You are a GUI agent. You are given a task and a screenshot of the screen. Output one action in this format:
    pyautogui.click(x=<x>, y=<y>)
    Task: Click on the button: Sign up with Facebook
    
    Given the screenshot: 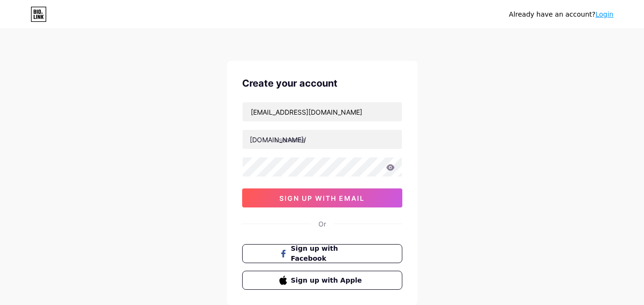 What is the action you would take?
    pyautogui.click(x=322, y=254)
    